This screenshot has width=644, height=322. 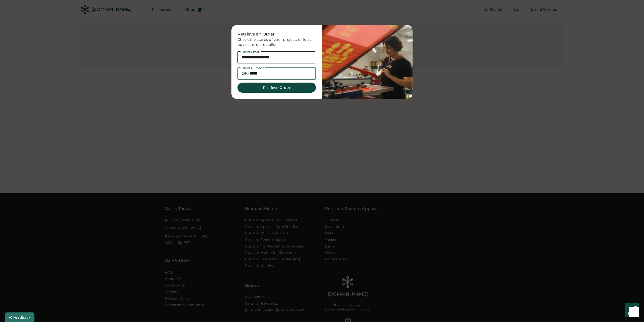 I want to click on div: OR-, so click(x=245, y=74).